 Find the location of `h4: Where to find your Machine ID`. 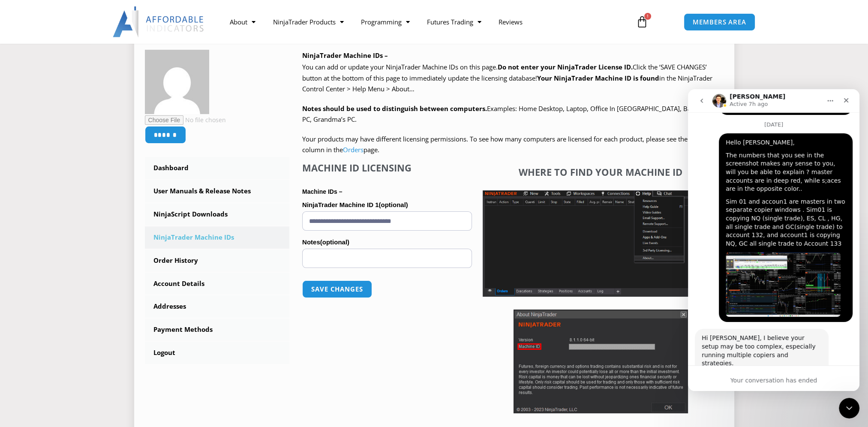

h4: Where to find your Machine ID is located at coordinates (601, 172).